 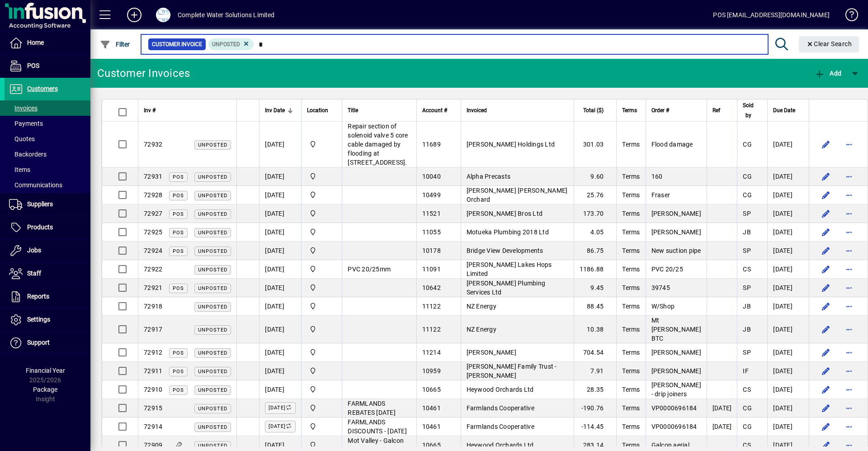 I want to click on span: 11122, so click(x=432, y=329).